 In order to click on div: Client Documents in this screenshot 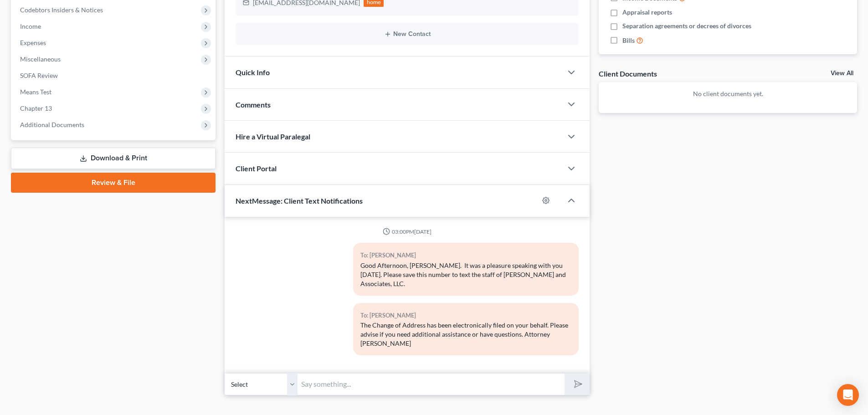, I will do `click(628, 74)`.